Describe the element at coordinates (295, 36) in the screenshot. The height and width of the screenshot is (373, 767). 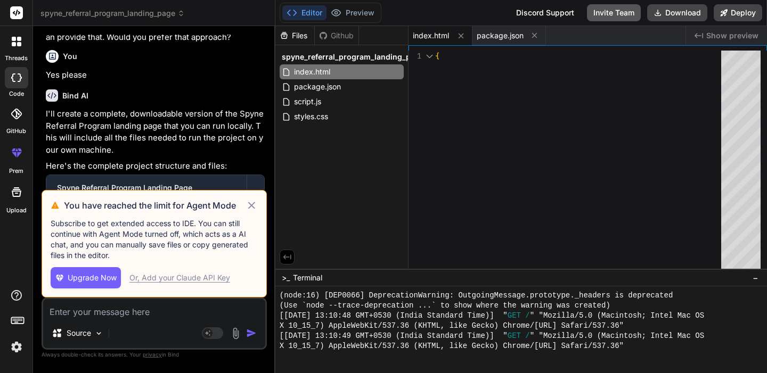
I see `div: Files` at that location.